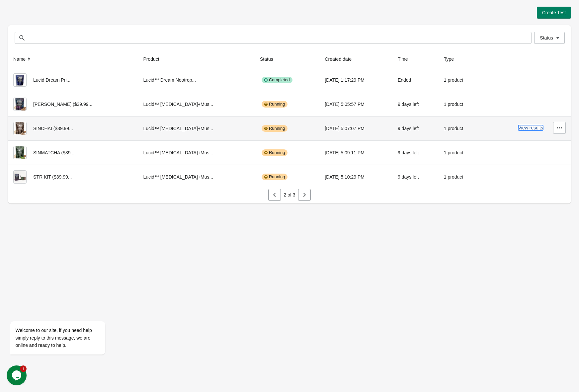 The width and height of the screenshot is (579, 392). Describe the element at coordinates (277, 80) in the screenshot. I see `div: Completed` at that location.